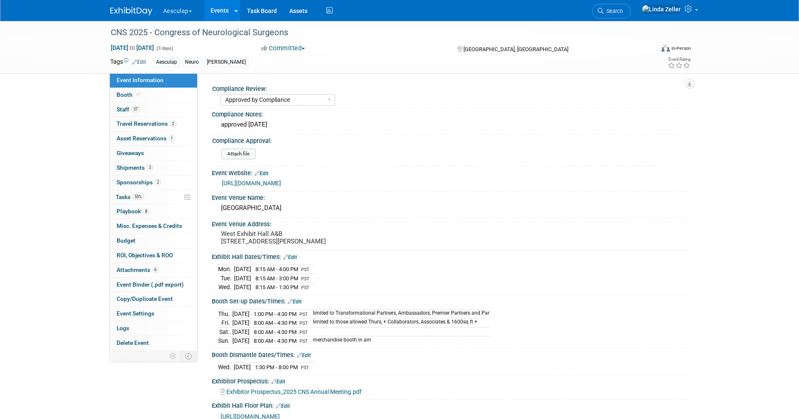 Image resolution: width=799 pixels, height=419 pixels. What do you see at coordinates (135, 314) in the screenshot?
I see `span: Event Settings` at bounding box center [135, 314].